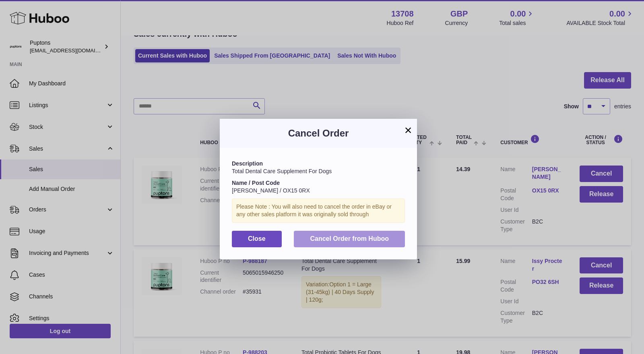  I want to click on span: Close, so click(257, 239).